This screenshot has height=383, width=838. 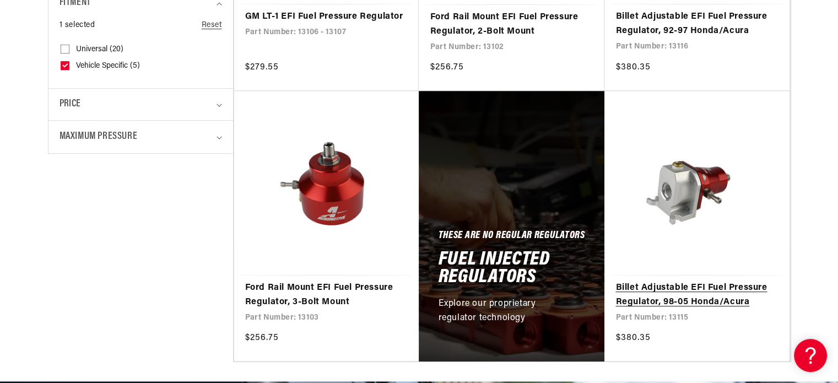 I want to click on h2: Fuel Injected Regulators, so click(x=511, y=268).